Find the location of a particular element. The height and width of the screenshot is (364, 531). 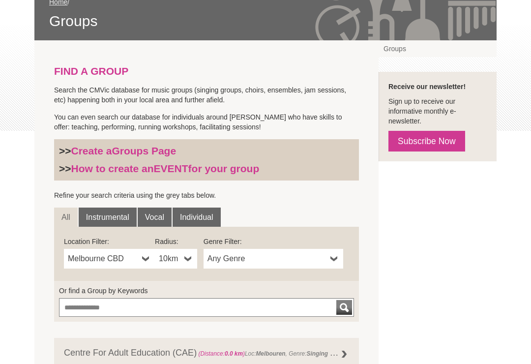

span: 10km is located at coordinates (170, 259).